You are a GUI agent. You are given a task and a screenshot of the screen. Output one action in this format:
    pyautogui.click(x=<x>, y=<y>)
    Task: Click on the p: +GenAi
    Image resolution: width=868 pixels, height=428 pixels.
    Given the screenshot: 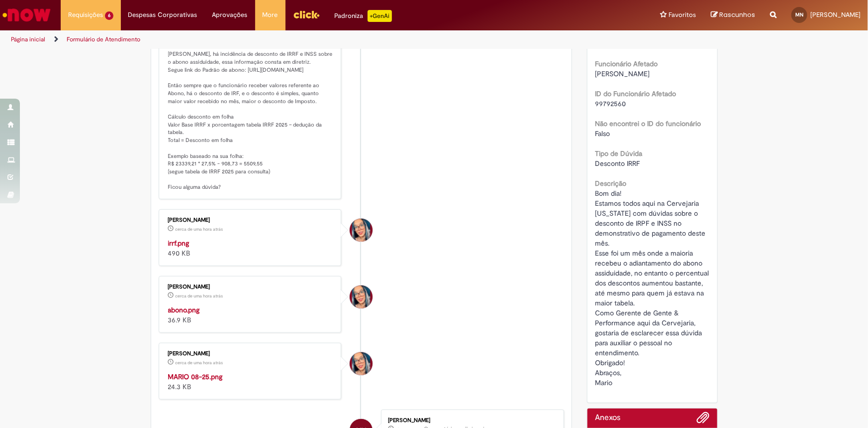 What is the action you would take?
    pyautogui.click(x=379, y=16)
    